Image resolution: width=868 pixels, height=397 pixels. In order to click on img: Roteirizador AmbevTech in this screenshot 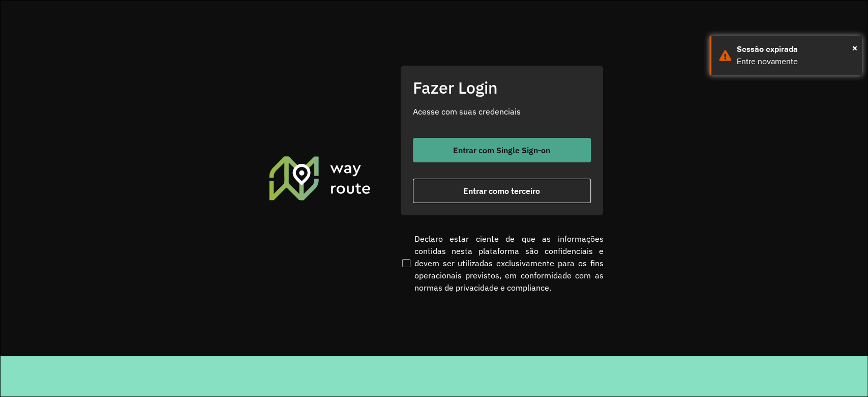, I will do `click(320, 178)`.